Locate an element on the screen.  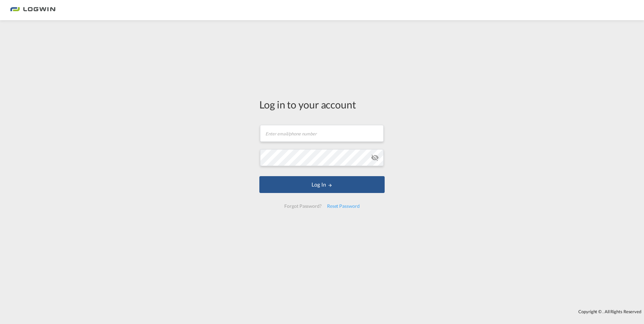
div: Reset Password is located at coordinates (343, 206).